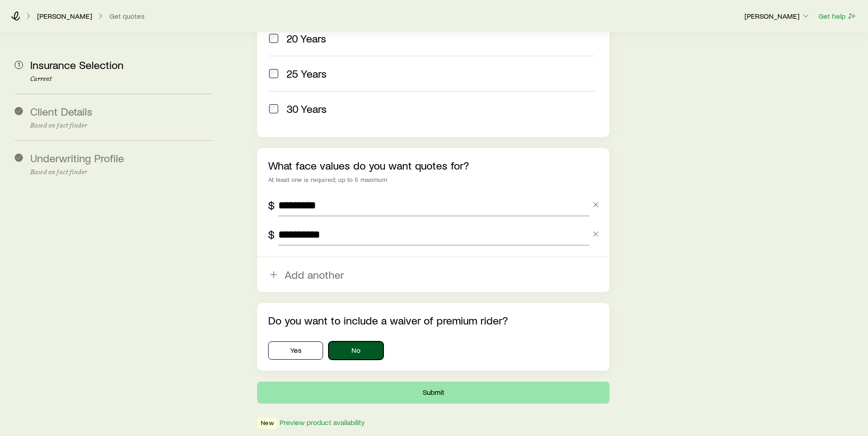  I want to click on span: New, so click(267, 423).